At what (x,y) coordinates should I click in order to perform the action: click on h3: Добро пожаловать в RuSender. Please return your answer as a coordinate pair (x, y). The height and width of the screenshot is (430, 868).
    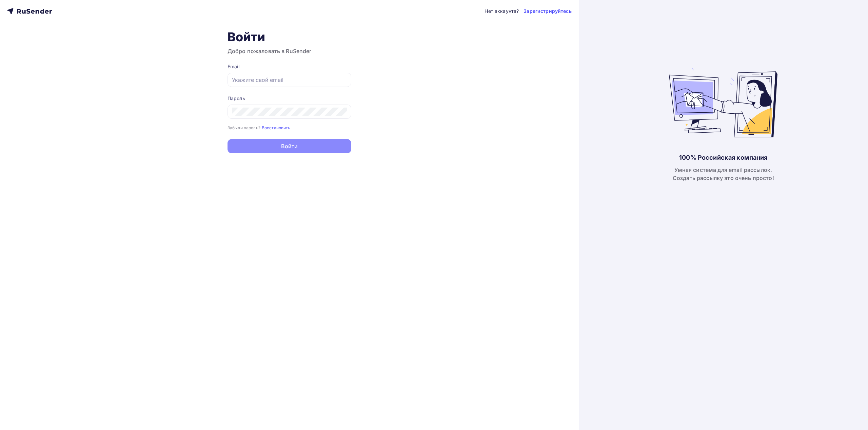
    Looking at the image, I should click on (289, 52).